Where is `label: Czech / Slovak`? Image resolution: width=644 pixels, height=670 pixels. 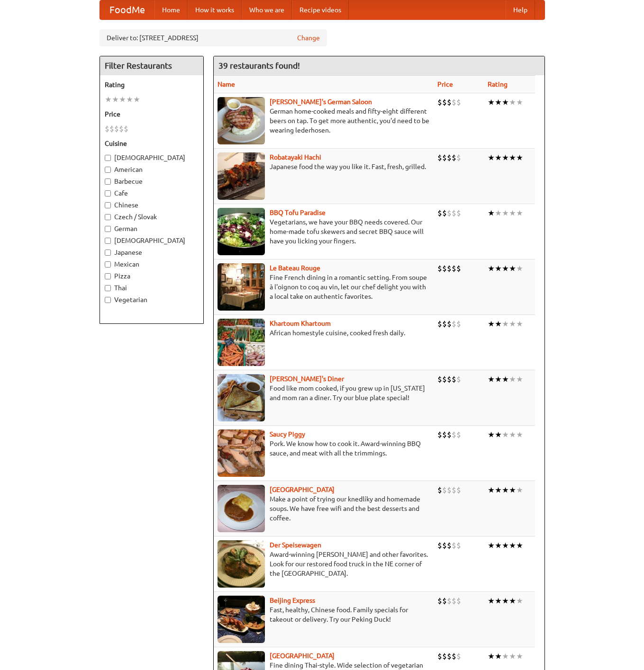 label: Czech / Slovak is located at coordinates (151, 217).